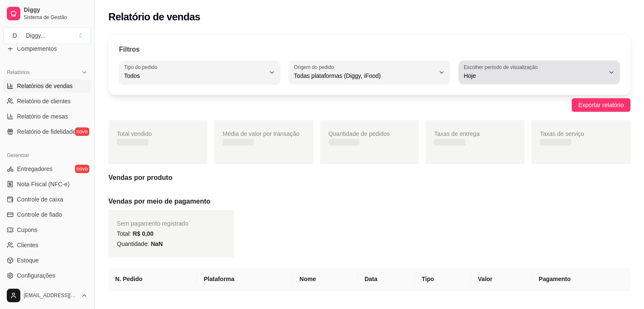 The height and width of the screenshot is (309, 644). I want to click on a: Nota Fiscal (NFC-e), so click(47, 184).